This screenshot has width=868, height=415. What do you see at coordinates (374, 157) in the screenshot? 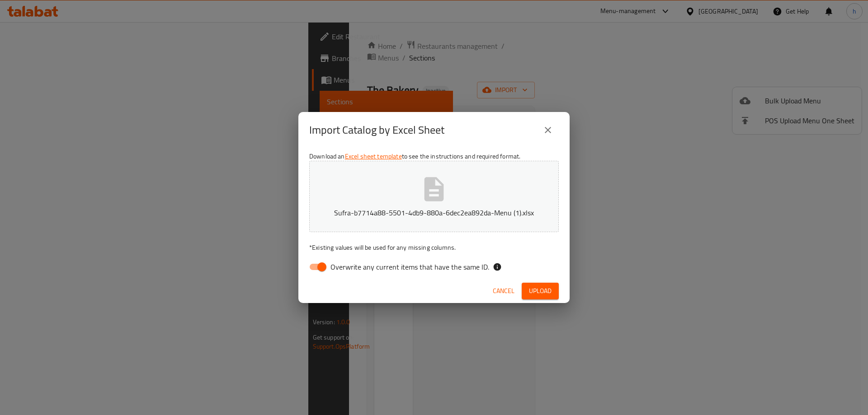
I see `a: Excel sheet template` at bounding box center [374, 157].